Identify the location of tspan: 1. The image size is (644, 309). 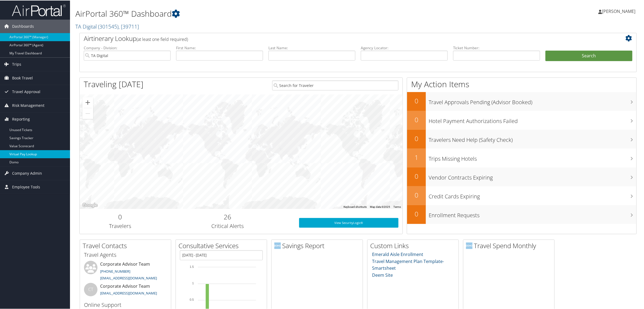
(193, 283).